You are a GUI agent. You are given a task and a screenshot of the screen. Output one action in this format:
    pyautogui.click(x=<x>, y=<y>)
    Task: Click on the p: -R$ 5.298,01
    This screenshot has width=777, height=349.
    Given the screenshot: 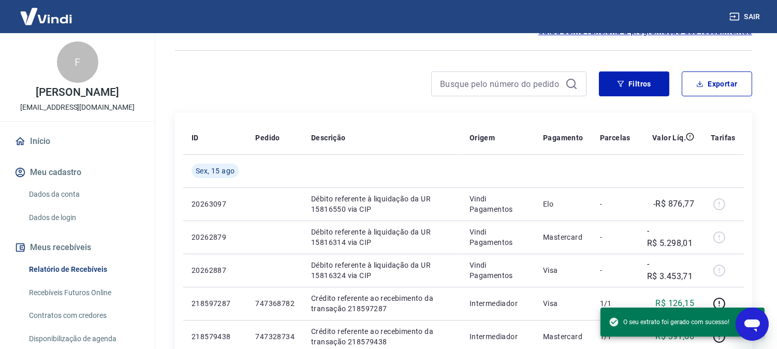 What is the action you would take?
    pyautogui.click(x=670, y=237)
    